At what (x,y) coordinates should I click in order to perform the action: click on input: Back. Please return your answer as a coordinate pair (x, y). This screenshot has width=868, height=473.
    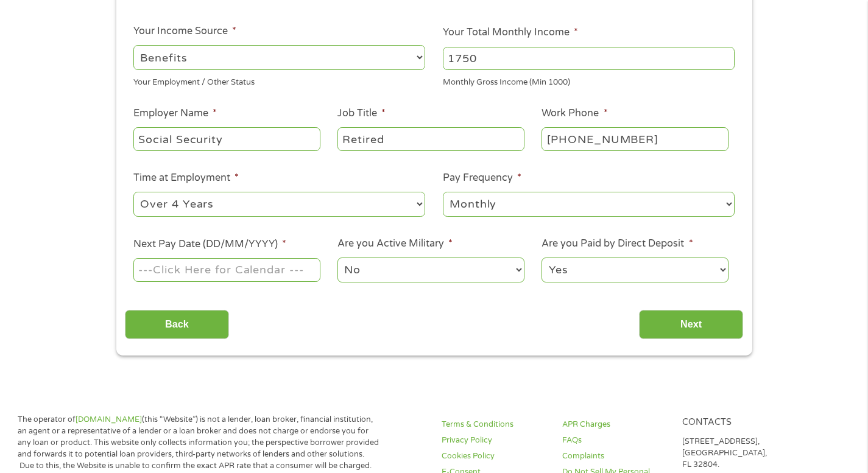
    Looking at the image, I should click on (177, 325).